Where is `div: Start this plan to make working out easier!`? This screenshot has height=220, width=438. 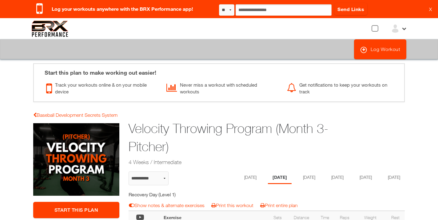 div: Start this plan to make working out easier! is located at coordinates (219, 70).